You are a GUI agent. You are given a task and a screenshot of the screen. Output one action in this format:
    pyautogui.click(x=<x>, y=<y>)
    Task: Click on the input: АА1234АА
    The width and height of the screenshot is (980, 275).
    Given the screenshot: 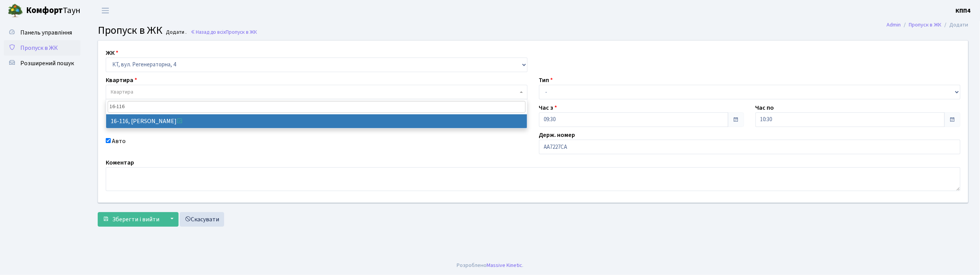 What is the action you would take?
    pyautogui.click(x=750, y=147)
    